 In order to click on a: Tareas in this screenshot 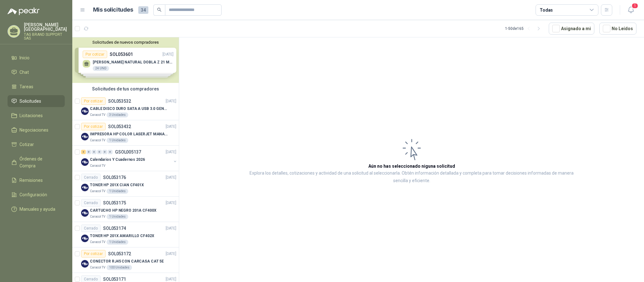, I will do `click(36, 87)`.